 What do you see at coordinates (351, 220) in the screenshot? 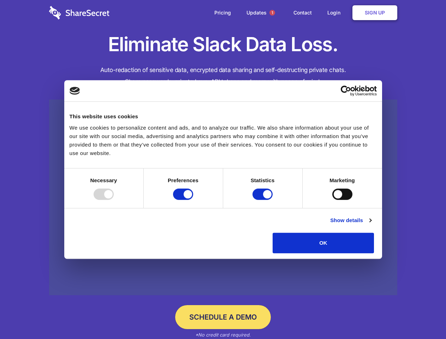
I see `a: Show details` at bounding box center [351, 220].